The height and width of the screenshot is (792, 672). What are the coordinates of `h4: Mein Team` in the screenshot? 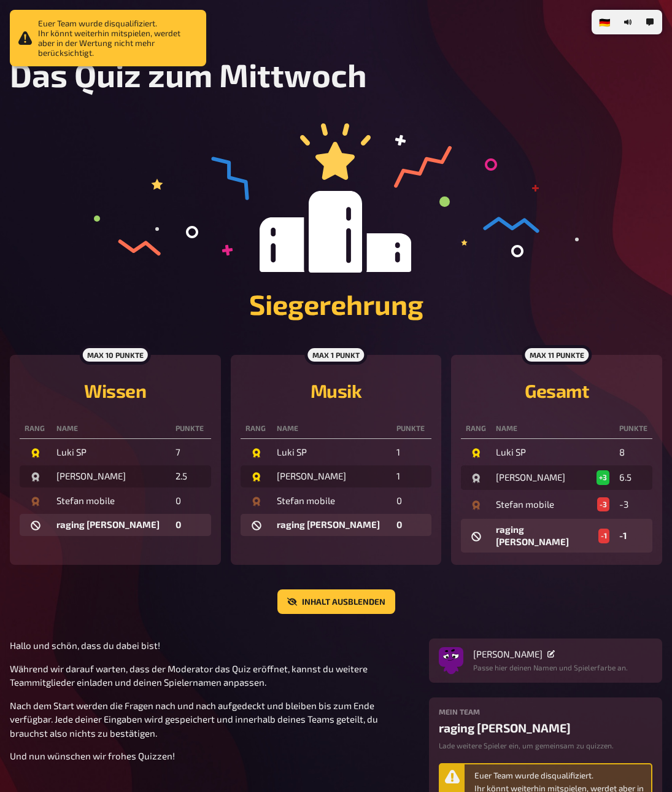 It's located at (545, 712).